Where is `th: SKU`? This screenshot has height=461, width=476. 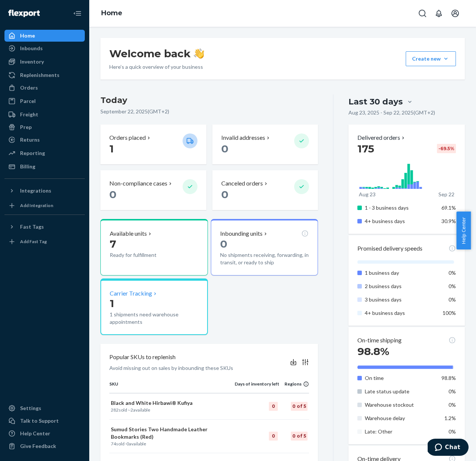 th: SKU is located at coordinates (172, 387).